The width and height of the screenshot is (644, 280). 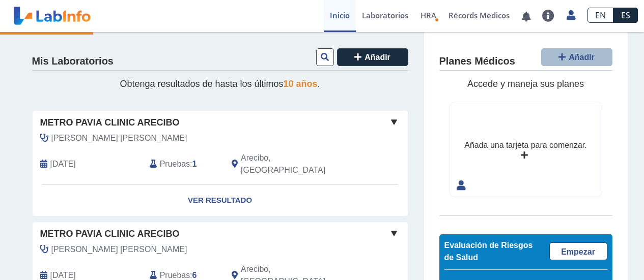 I want to click on h4: Planes Médicos, so click(x=477, y=61).